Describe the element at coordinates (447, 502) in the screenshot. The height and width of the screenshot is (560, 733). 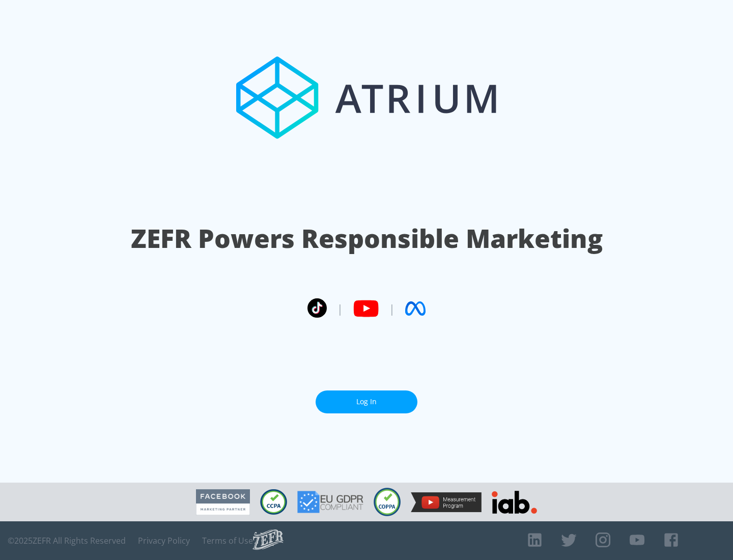
I see `img: YouTube Measurement Program` at that location.